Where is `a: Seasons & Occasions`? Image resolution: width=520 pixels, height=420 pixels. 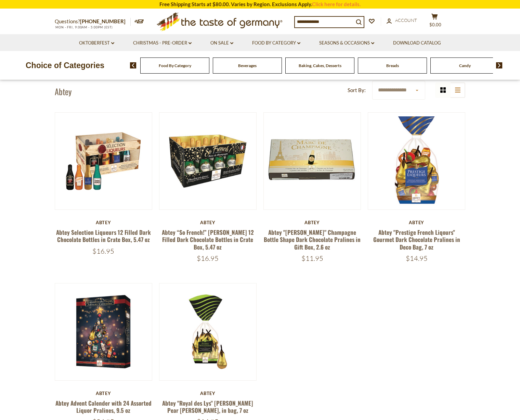
a: Seasons & Occasions is located at coordinates (346, 43).